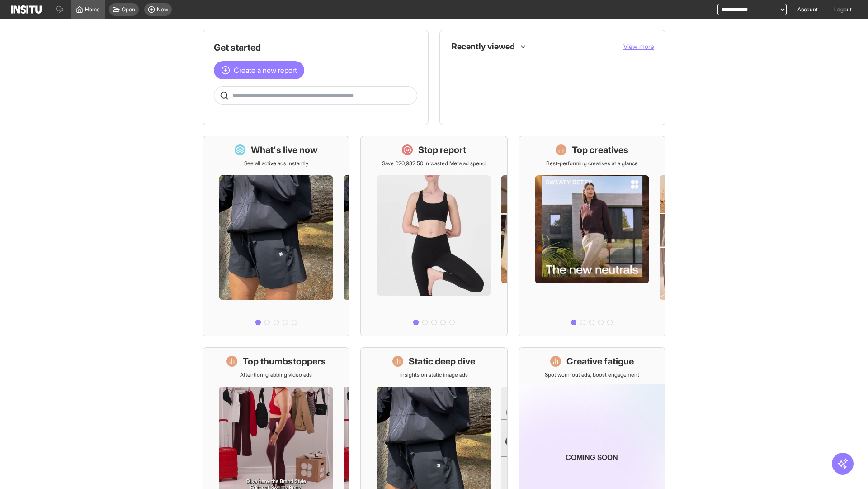  What do you see at coordinates (600, 150) in the screenshot?
I see `h1: Top creatives` at bounding box center [600, 150].